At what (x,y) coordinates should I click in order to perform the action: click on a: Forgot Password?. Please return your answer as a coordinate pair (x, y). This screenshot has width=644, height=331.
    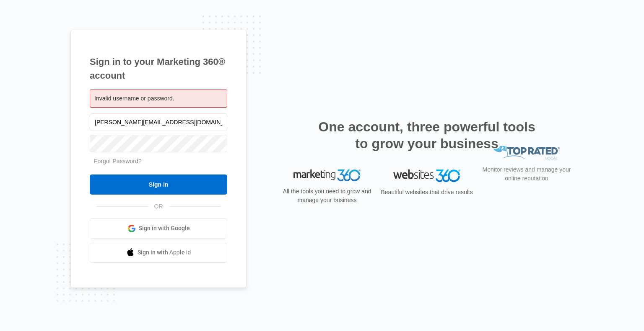
    Looking at the image, I should click on (118, 161).